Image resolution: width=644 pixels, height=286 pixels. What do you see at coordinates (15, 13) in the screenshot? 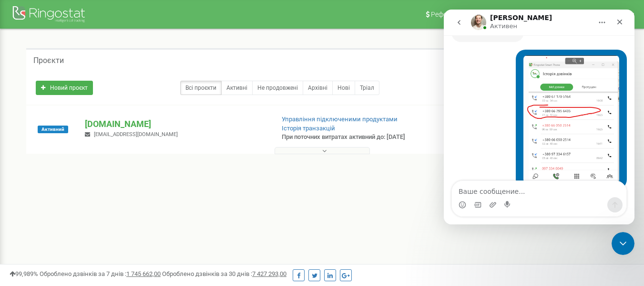
I see `button: go back` at bounding box center [15, 13].